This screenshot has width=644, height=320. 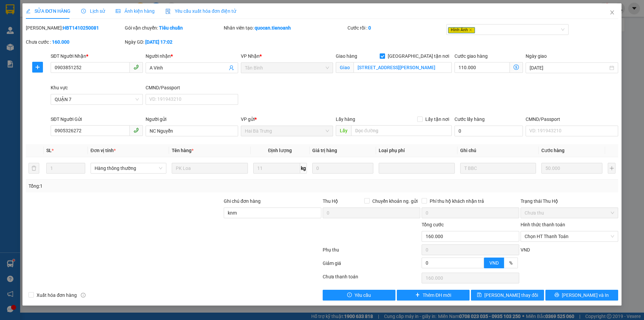 I want to click on span: Tổng cước, so click(x=432, y=224).